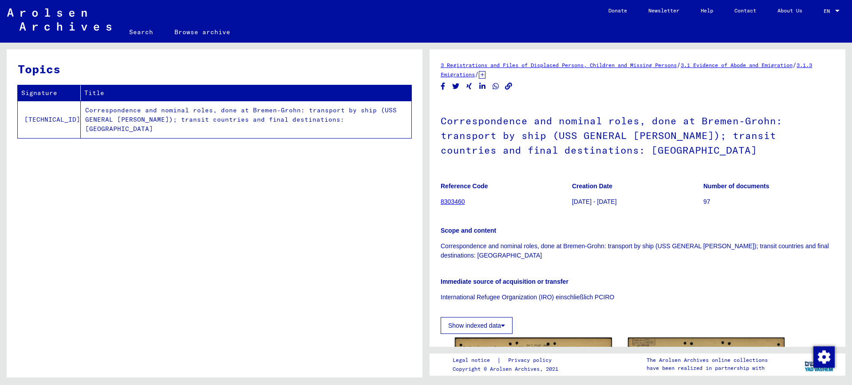 Image resolution: width=852 pixels, height=385 pixels. I want to click on td: Correspondence and nominal roles, done at Bremen-Grohn: transport by ship (USS GENERAL [PERSON_NA..., so click(246, 119).